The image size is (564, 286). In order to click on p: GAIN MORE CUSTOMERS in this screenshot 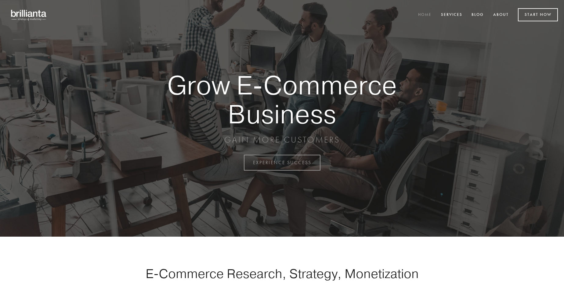, I will do `click(282, 140)`.